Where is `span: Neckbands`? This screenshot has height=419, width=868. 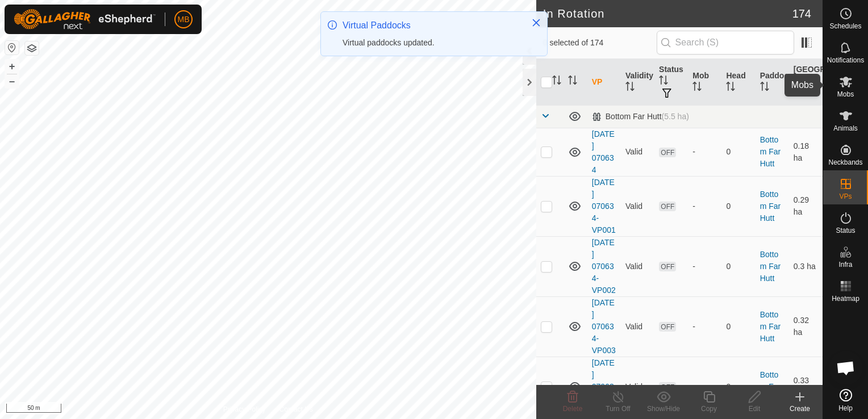
span: Neckbands is located at coordinates (846, 162).